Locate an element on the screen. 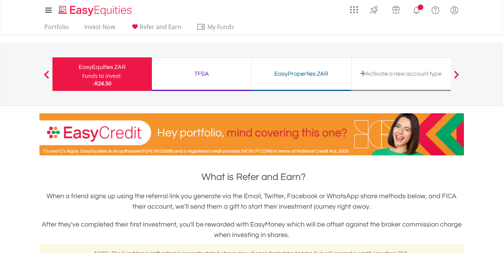 This screenshot has height=253, width=503. img: vouchers-v2.svg is located at coordinates (395, 10).